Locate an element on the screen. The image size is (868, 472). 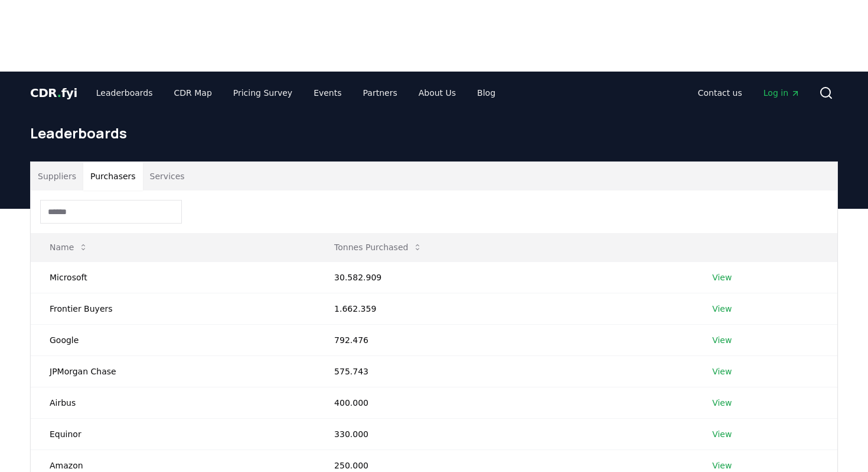
a: Leaderboards is located at coordinates (125, 93).